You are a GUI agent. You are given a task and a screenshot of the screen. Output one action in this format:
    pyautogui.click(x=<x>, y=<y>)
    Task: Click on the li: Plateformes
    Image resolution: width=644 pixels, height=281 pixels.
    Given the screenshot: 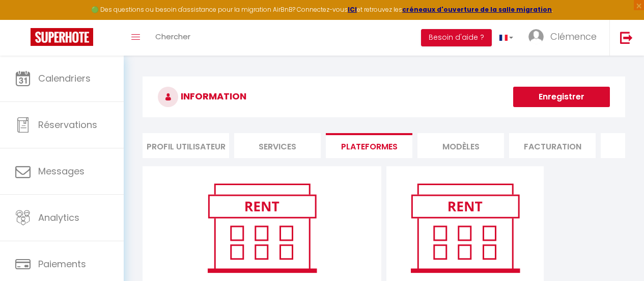 What is the action you would take?
    pyautogui.click(x=369, y=145)
    